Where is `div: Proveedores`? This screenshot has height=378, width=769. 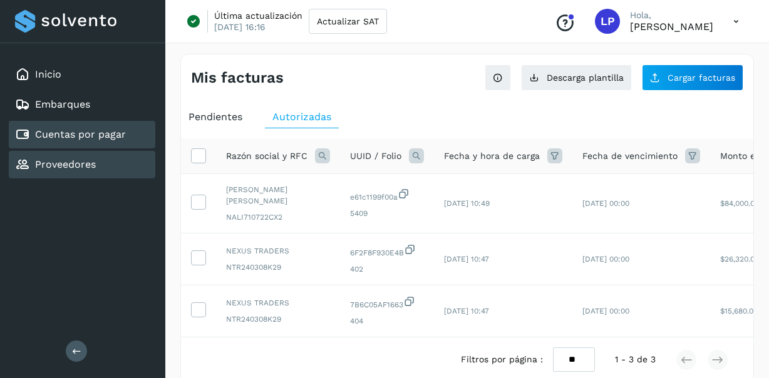 div: Proveedores is located at coordinates (82, 165).